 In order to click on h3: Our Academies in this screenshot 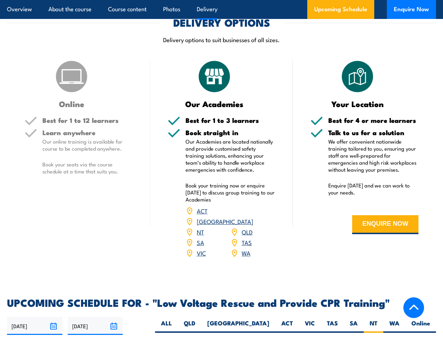, I will do `click(215, 103)`.